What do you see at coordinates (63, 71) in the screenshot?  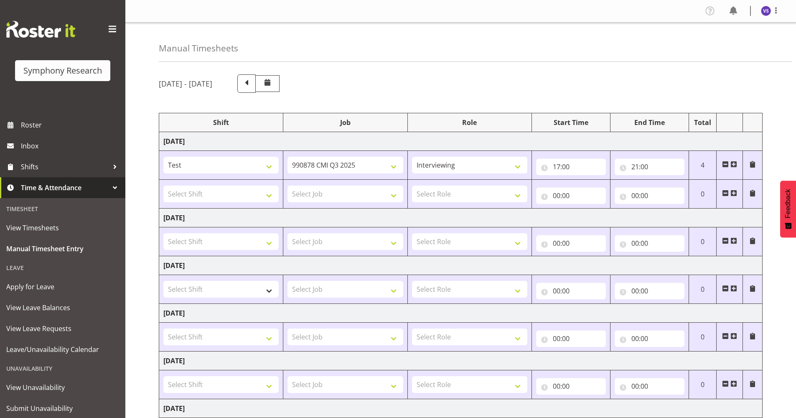 I see `div: Symphony Research` at bounding box center [63, 71].